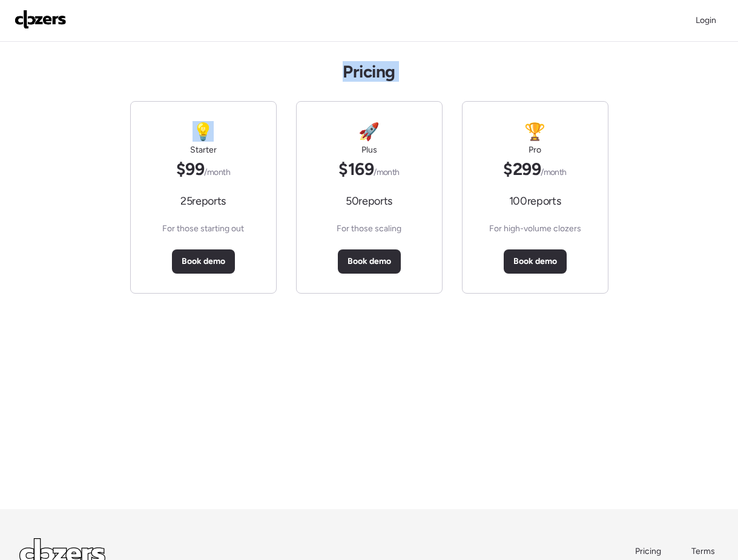  Describe the element at coordinates (534, 150) in the screenshot. I see `h2: Pro` at that location.